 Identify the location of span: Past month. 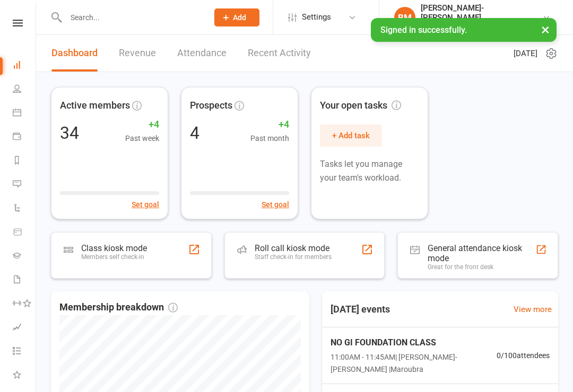
(269, 138).